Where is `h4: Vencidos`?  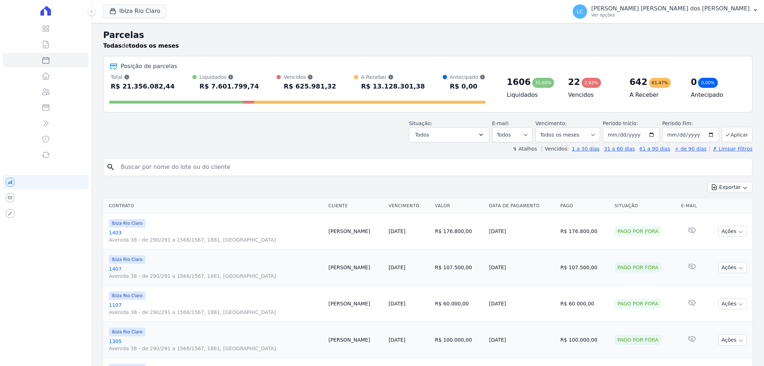
h4: Vencidos is located at coordinates (593, 95).